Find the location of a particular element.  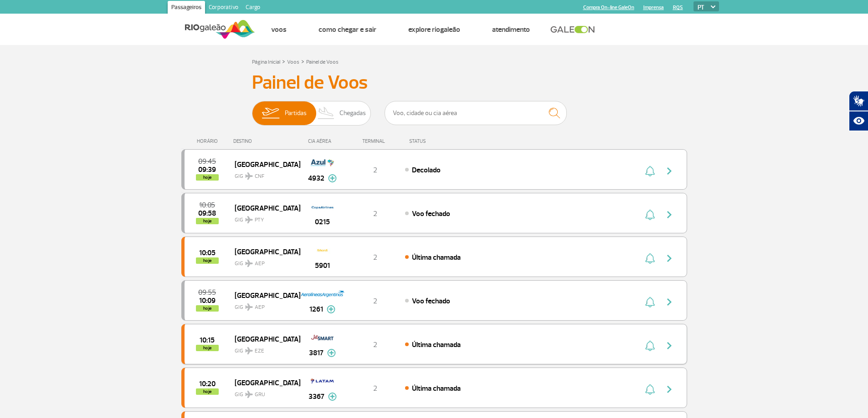

a: Painel de Voos is located at coordinates (322, 62).